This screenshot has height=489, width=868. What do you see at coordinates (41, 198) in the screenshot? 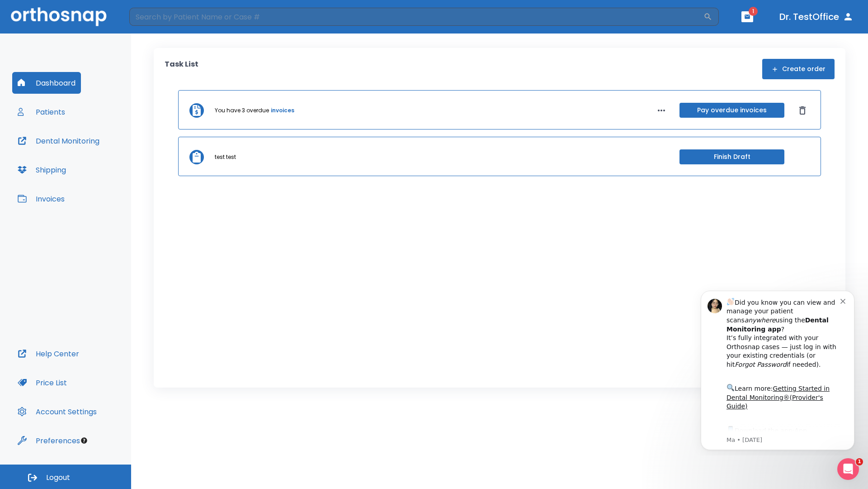
I see `a: Invoices` at bounding box center [41, 198].